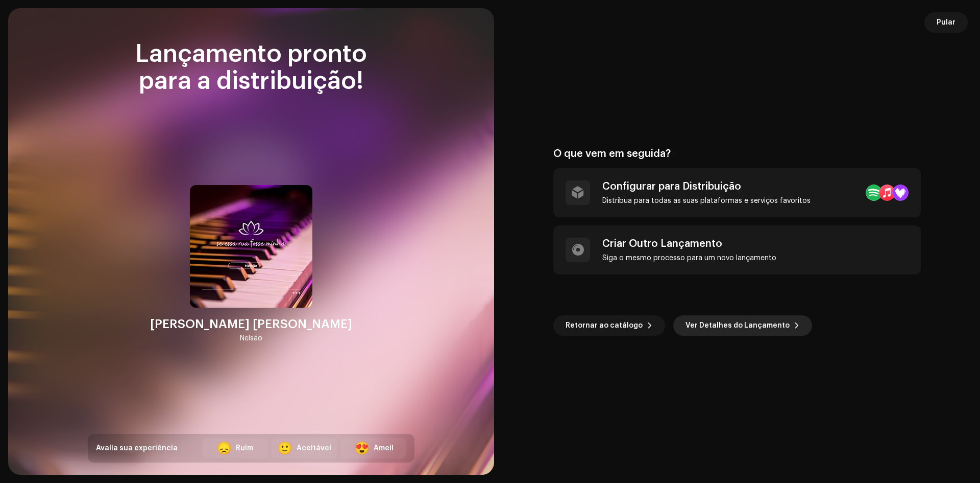  What do you see at coordinates (251, 338) in the screenshot?
I see `div: Nelsão` at bounding box center [251, 338].